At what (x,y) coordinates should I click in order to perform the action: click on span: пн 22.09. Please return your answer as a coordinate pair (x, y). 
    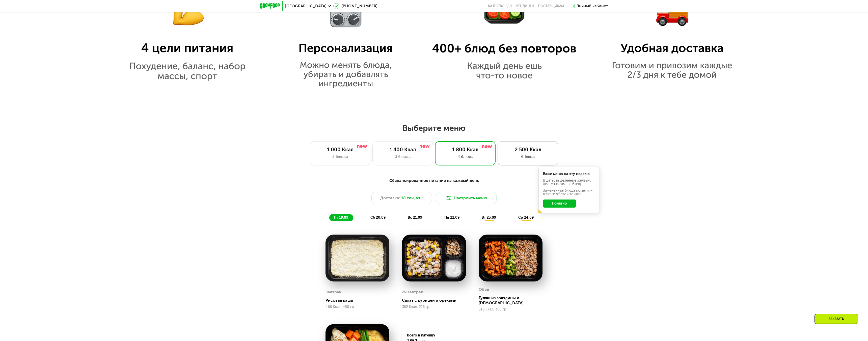
    Looking at the image, I should click on (452, 217).